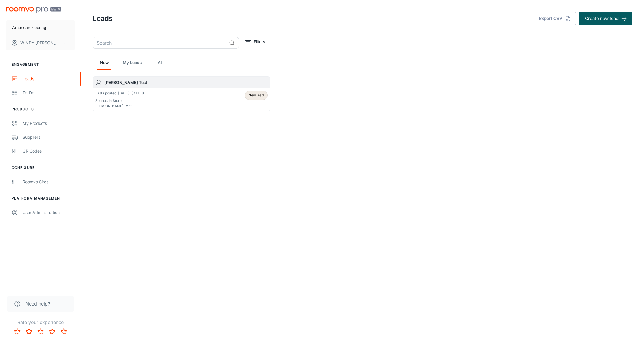 The height and width of the screenshot is (342, 644). What do you see at coordinates (49, 137) in the screenshot?
I see `div: Suppliers` at bounding box center [49, 137].